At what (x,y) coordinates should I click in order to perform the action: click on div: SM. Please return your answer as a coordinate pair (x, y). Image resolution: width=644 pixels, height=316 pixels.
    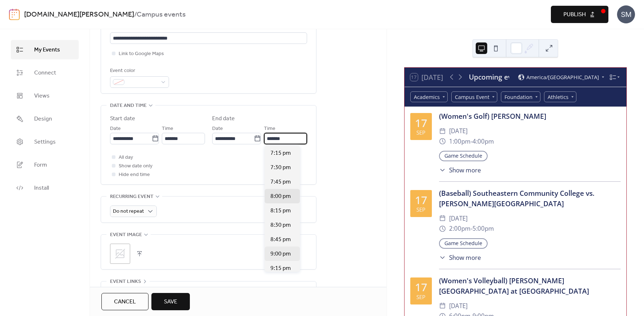
    Looking at the image, I should click on (626, 15).